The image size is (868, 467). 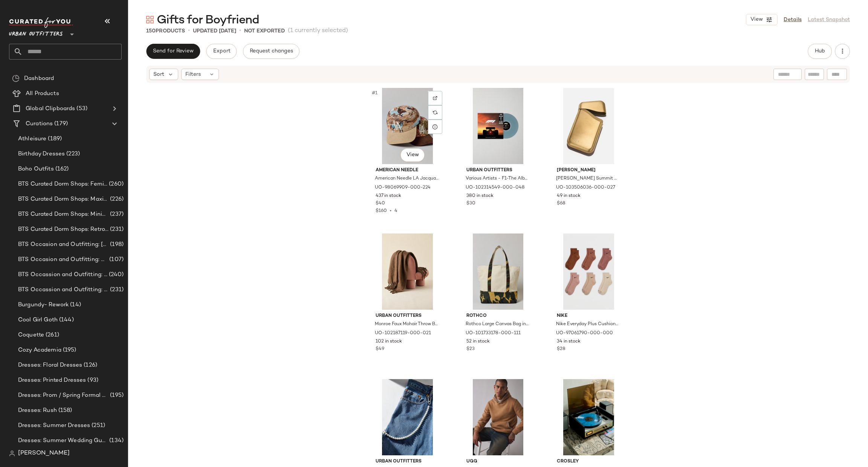 What do you see at coordinates (480, 196) in the screenshot?
I see `span: 380 in stock` at bounding box center [480, 196].